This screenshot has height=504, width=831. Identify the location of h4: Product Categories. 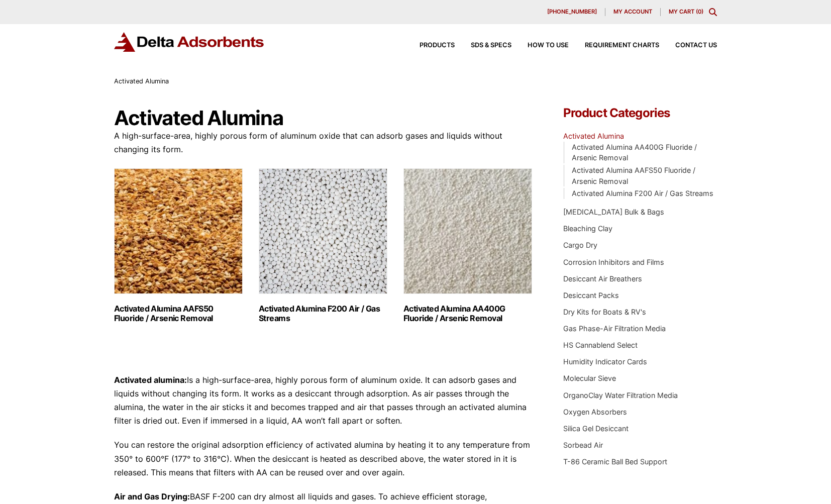
(641, 113).